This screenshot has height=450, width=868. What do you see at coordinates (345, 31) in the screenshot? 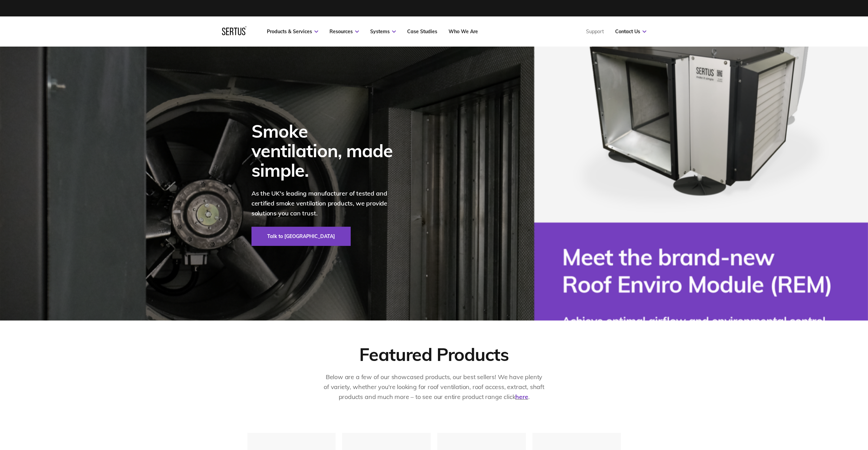
I see `a: Resources` at bounding box center [345, 31].